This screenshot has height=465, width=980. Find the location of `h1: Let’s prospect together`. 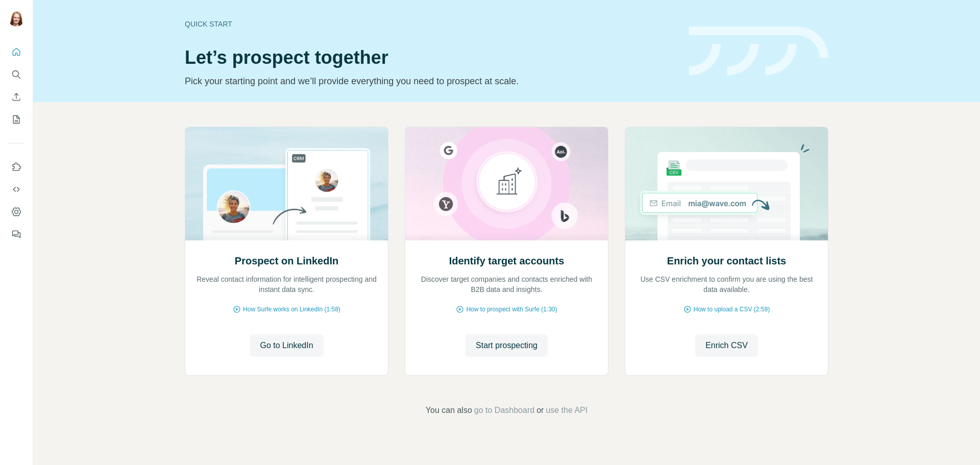

h1: Let’s prospect together is located at coordinates (431, 58).